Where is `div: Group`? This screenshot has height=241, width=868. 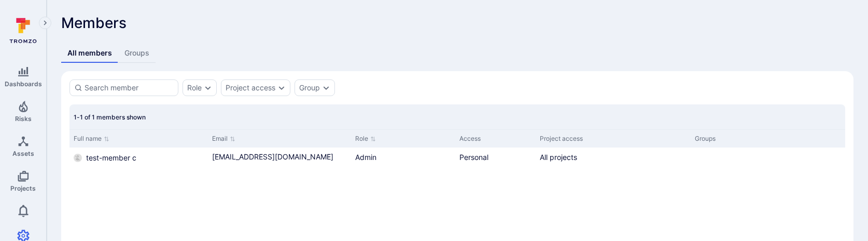
div: Group is located at coordinates (309, 88).